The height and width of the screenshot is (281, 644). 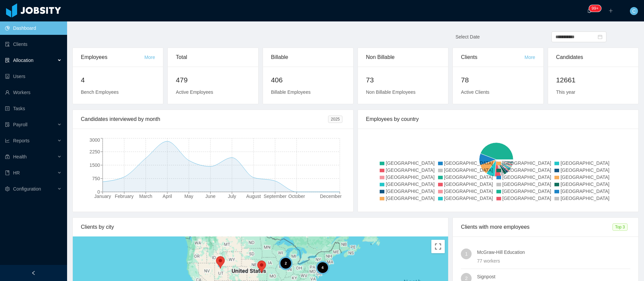 What do you see at coordinates (308, 57) in the screenshot?
I see `div: Billable` at bounding box center [308, 57].